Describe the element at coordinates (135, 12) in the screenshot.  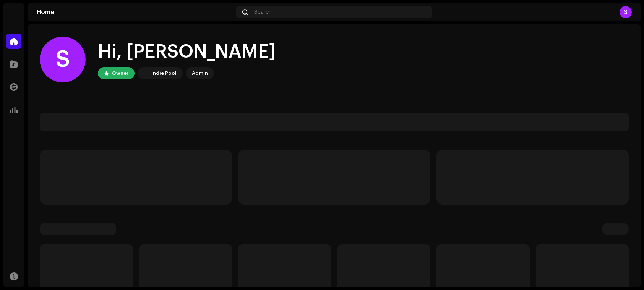
I see `div: Home` at that location.